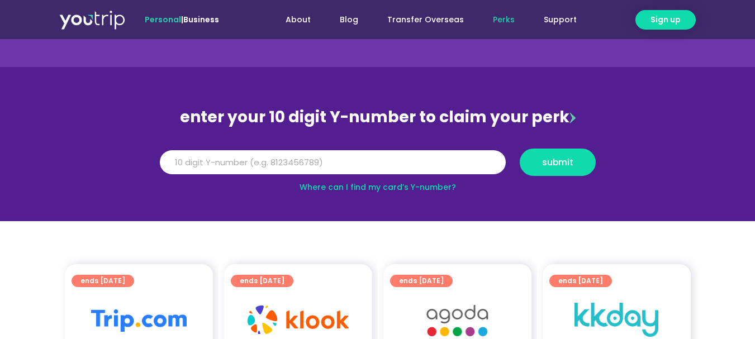 This screenshot has height=339, width=755. What do you see at coordinates (378, 117) in the screenshot?
I see `div: enter your 10 digit Y-number to claim your perk` at bounding box center [378, 117].